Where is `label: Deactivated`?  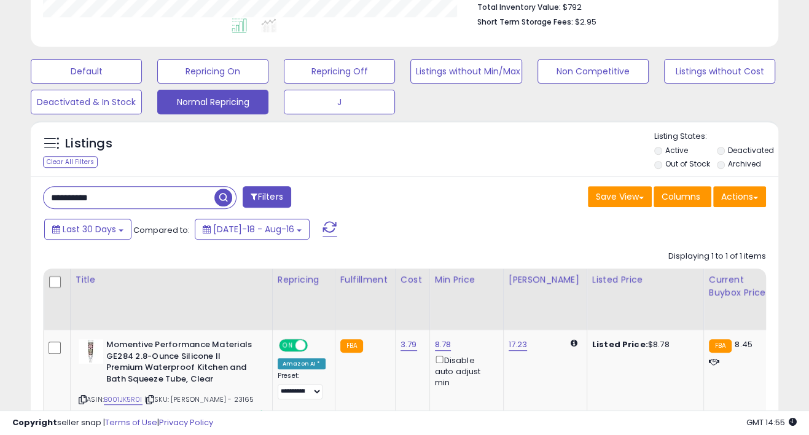
label: Deactivated is located at coordinates (751, 150).